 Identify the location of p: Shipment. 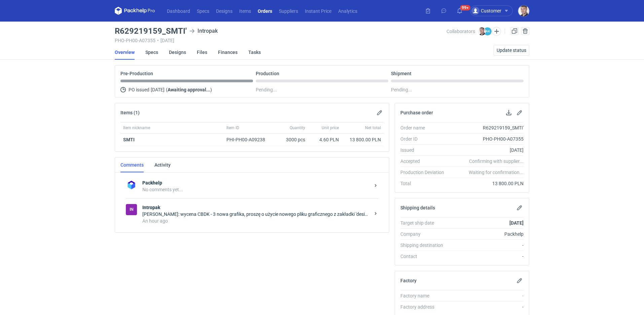
(401, 73).